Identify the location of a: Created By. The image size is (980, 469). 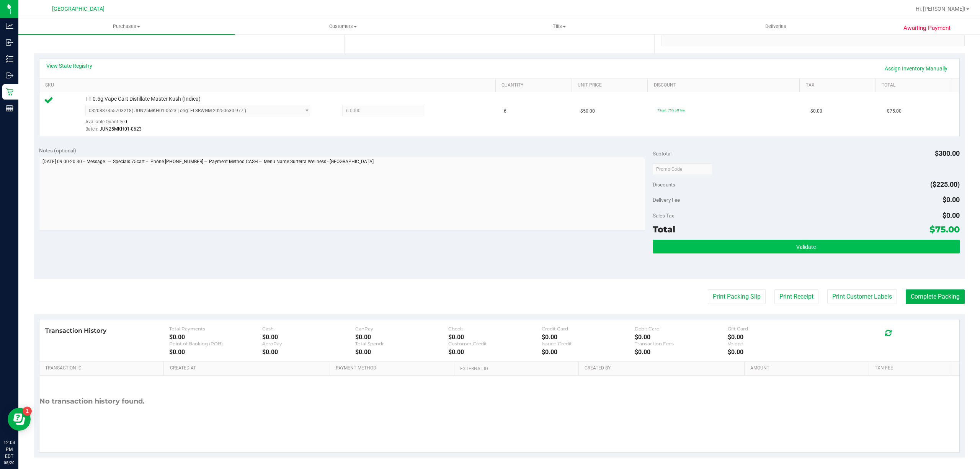
(663, 369).